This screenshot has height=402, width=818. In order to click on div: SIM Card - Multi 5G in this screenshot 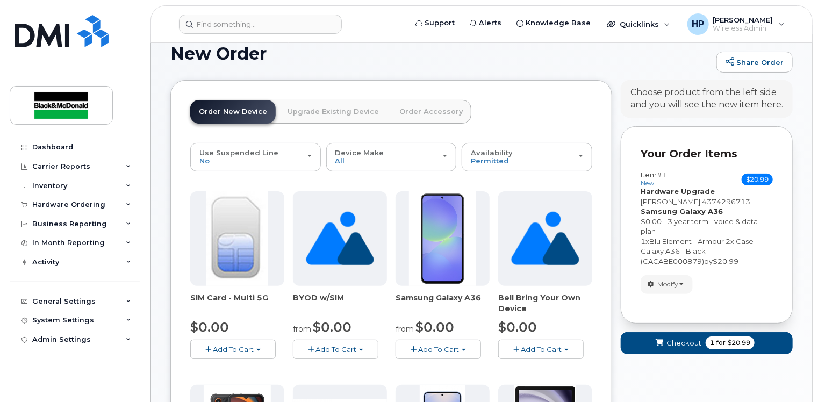, I will do `click(237, 303)`.